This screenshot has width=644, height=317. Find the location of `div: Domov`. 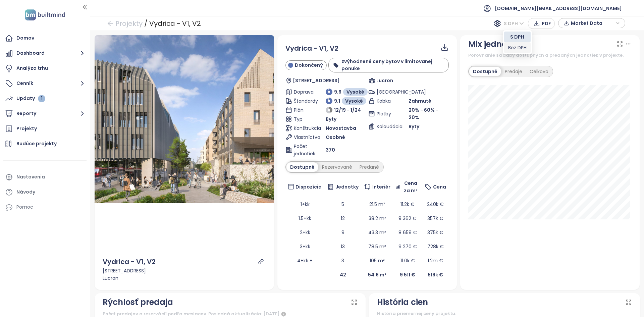

div: Domov is located at coordinates (25, 38).